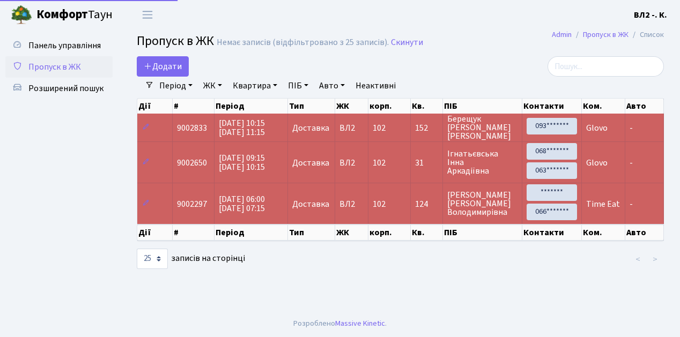 This screenshot has width=680, height=337. What do you see at coordinates (407, 42) in the screenshot?
I see `a: Скинути` at bounding box center [407, 42].